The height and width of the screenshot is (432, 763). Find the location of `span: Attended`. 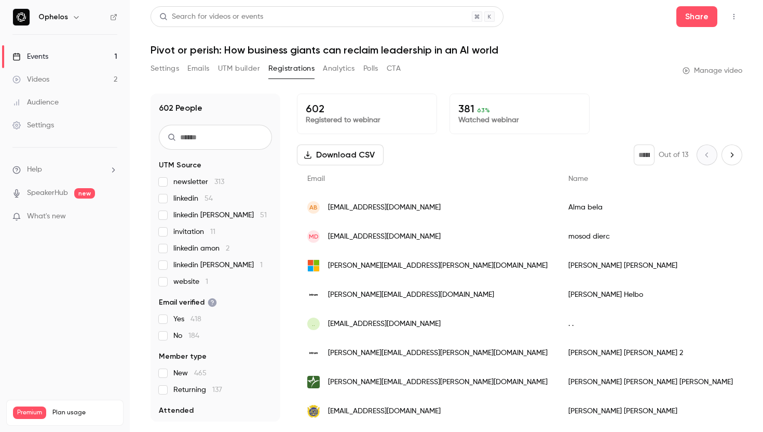

span: Attended is located at coordinates (176, 410).